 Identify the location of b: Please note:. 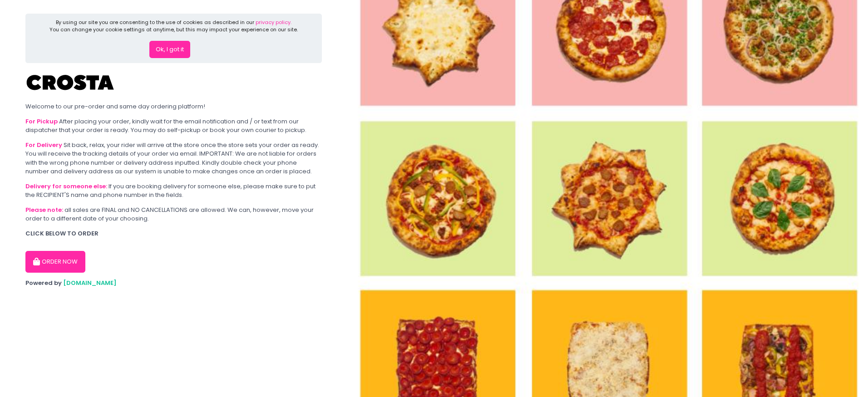
(44, 210).